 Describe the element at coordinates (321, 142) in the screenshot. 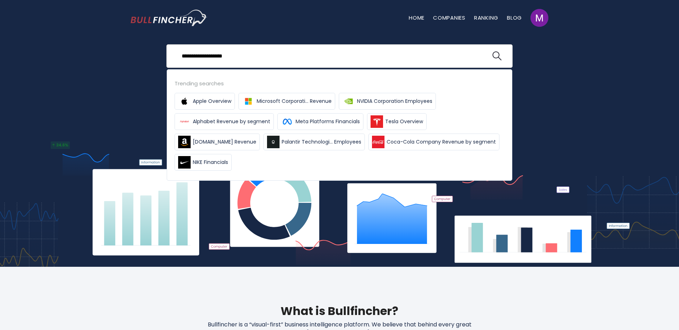

I see `span: Palantir Technologi... Employees` at that location.